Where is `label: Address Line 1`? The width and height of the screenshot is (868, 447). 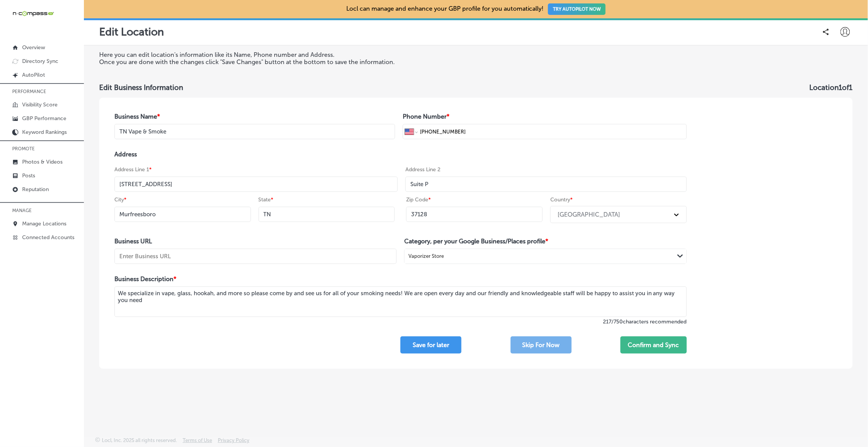 label: Address Line 1 is located at coordinates (133, 169).